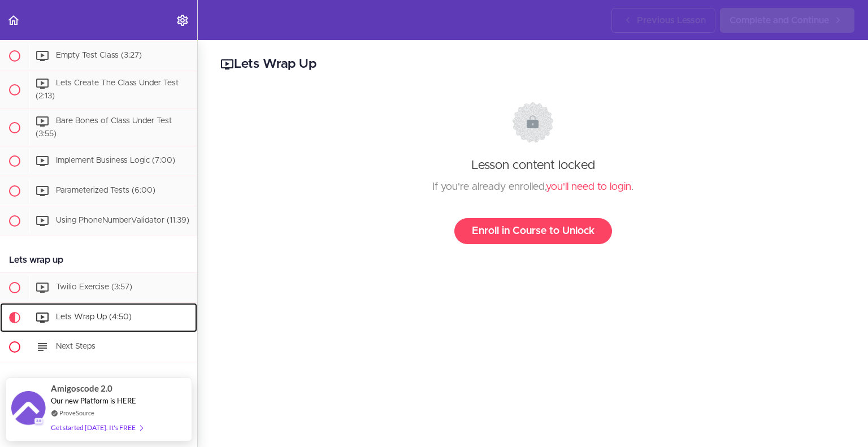 Image resolution: width=868 pixels, height=447 pixels. I want to click on div: If you're already enrolled, ., so click(533, 187).